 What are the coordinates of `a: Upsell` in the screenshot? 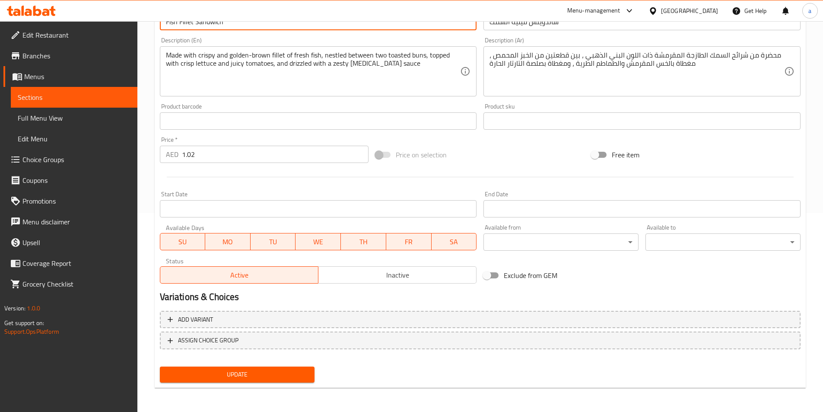 It's located at (70, 242).